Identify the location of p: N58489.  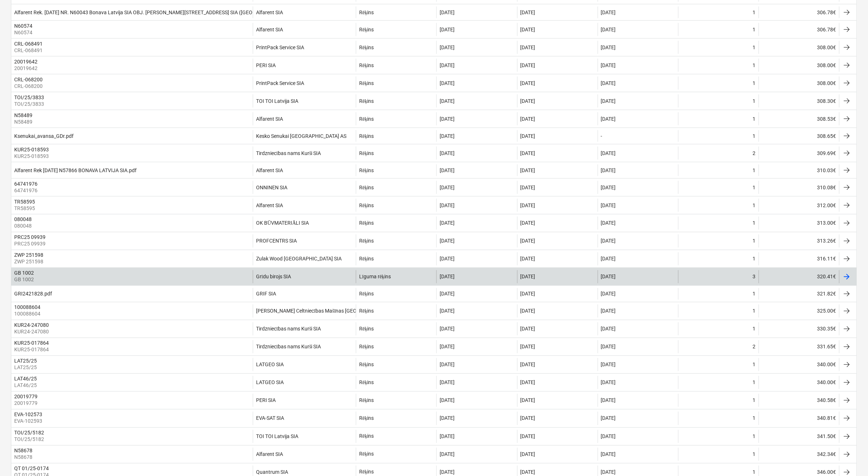
(24, 122).